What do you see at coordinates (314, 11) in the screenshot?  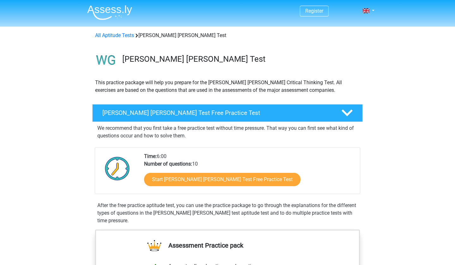 I see `a: Register` at bounding box center [314, 11].